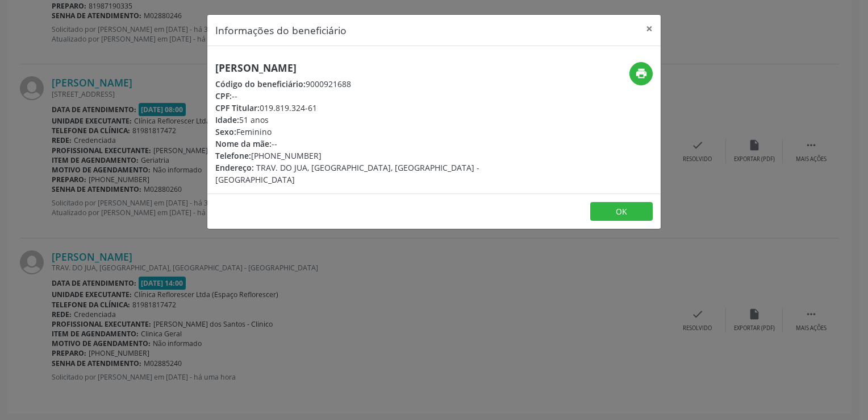  Describe the element at coordinates (622, 212) in the screenshot. I see `button: OK` at that location.